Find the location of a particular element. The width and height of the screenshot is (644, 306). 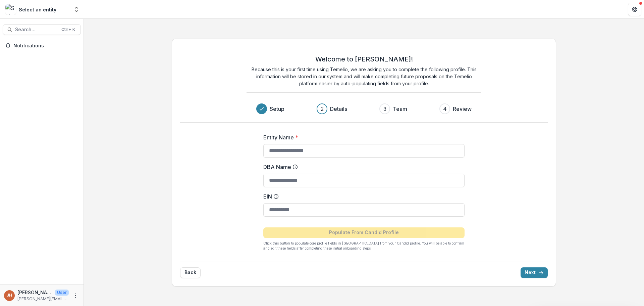

label: Entity Name is located at coordinates (362, 138).